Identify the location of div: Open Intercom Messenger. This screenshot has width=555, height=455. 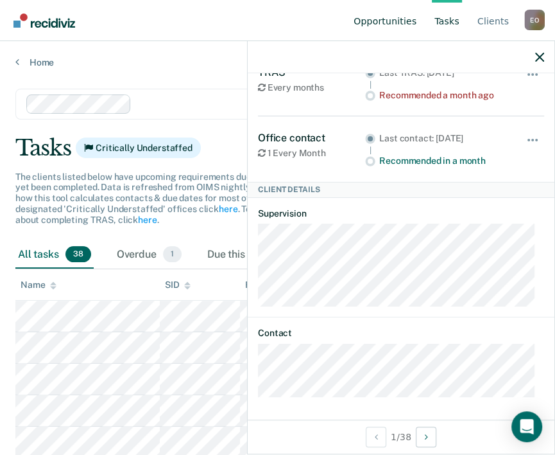
(527, 426).